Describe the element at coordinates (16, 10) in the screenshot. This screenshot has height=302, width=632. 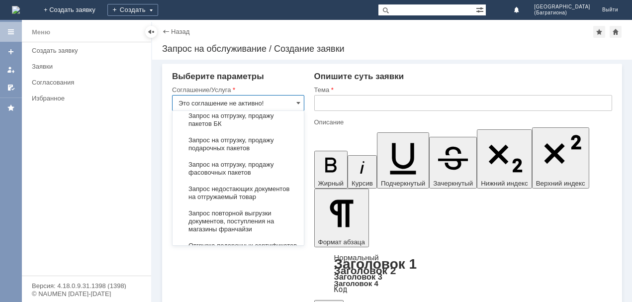
I see `a: Перейти на домашнюю страницу` at that location.